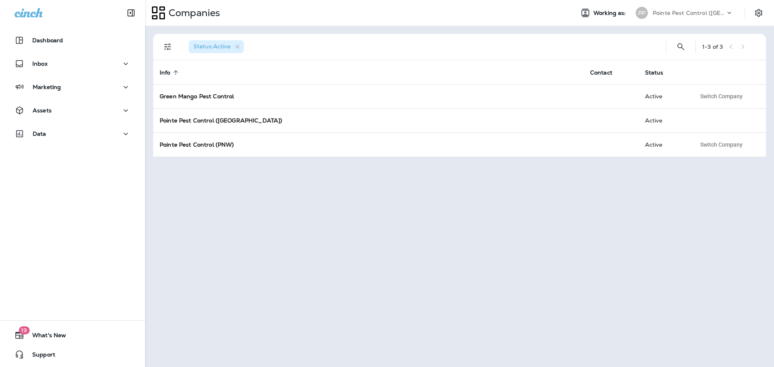 The width and height of the screenshot is (774, 367). What do you see at coordinates (47, 87) in the screenshot?
I see `p: Marketing` at bounding box center [47, 87].